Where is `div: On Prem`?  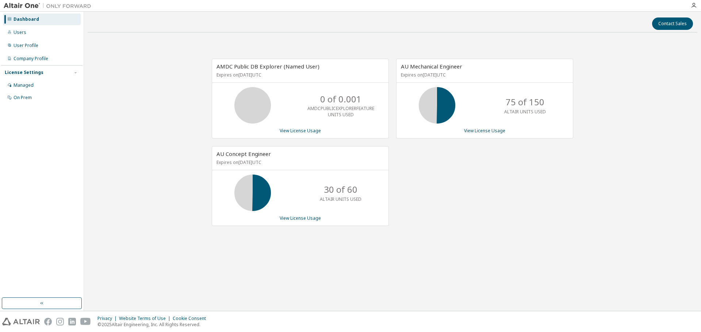 div: On Prem is located at coordinates (23, 98).